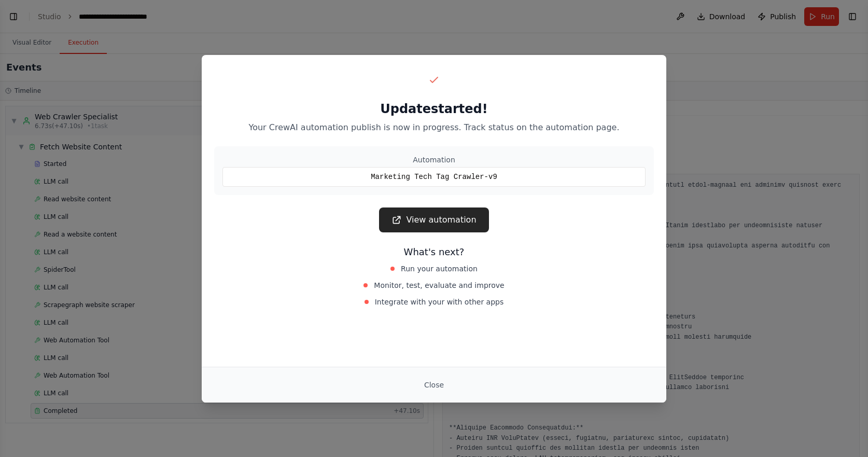 The width and height of the screenshot is (868, 457). What do you see at coordinates (434, 220) in the screenshot?
I see `a: View automation` at bounding box center [434, 220].